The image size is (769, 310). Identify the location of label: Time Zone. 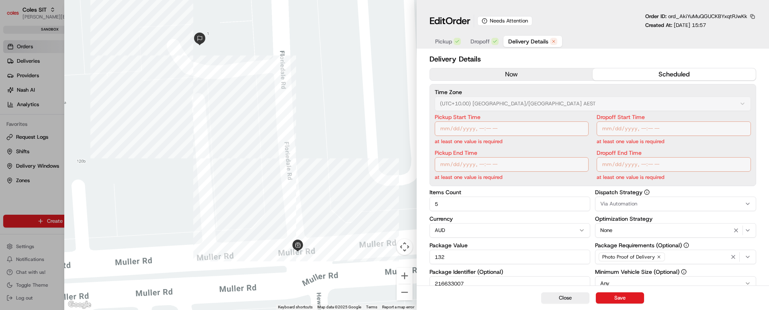
(593, 92).